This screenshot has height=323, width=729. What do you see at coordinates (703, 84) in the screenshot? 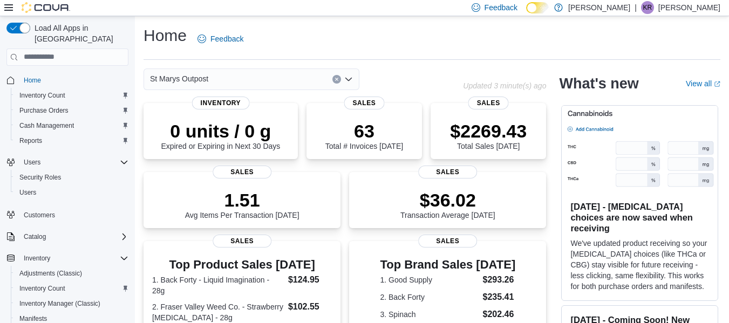
I see `a: View allExternal link` at bounding box center [703, 84].